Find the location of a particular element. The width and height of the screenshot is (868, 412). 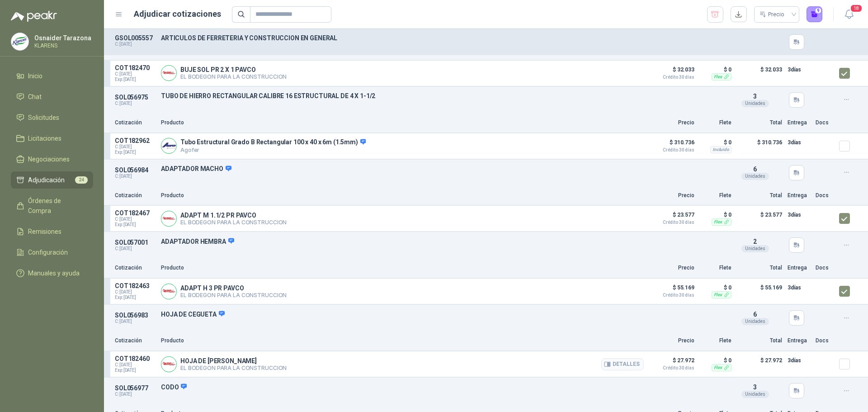

a: Órdenes de Compra is located at coordinates (52, 205).